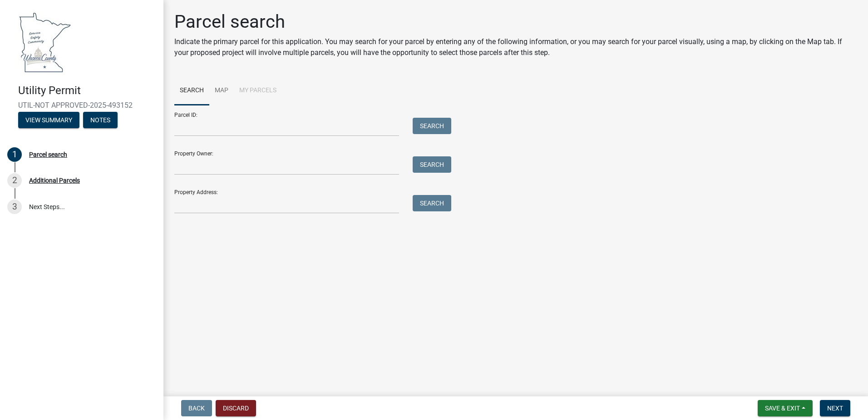  I want to click on a: Search, so click(192, 91).